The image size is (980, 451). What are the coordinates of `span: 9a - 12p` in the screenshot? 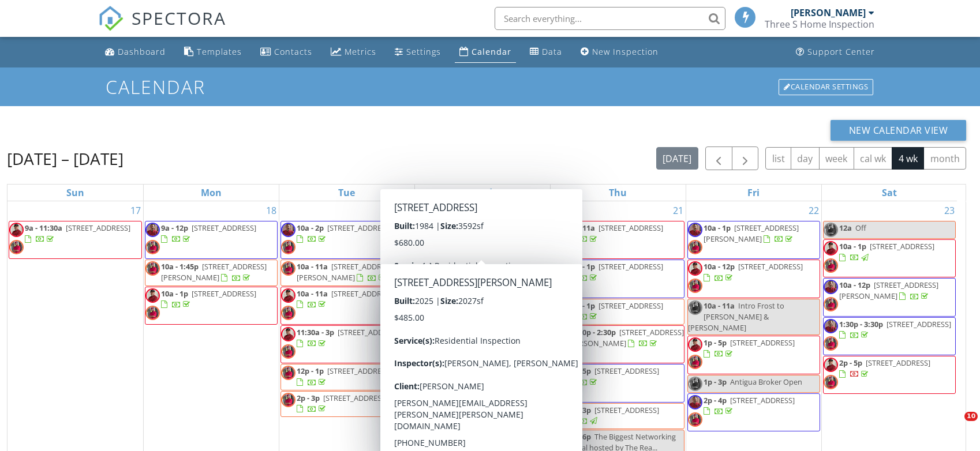 It's located at (174, 228).